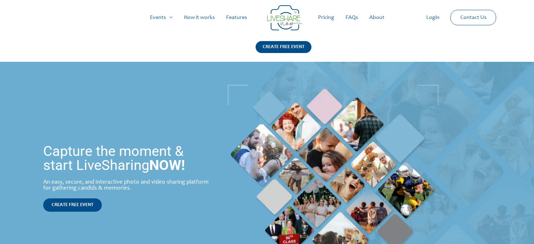 The width and height of the screenshot is (534, 244). What do you see at coordinates (200, 18) in the screenshot?
I see `a: How it works` at bounding box center [200, 18].